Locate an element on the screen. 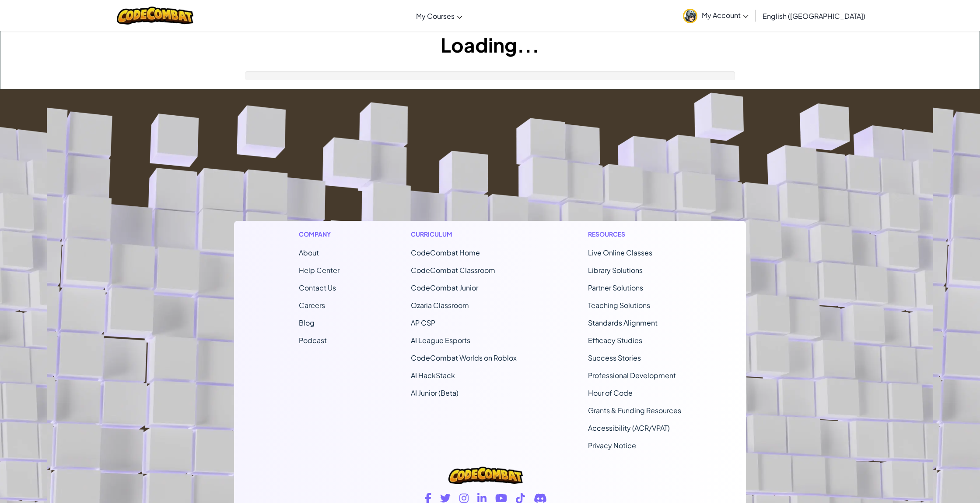 The width and height of the screenshot is (980, 503). a: Professional Development is located at coordinates (632, 375).